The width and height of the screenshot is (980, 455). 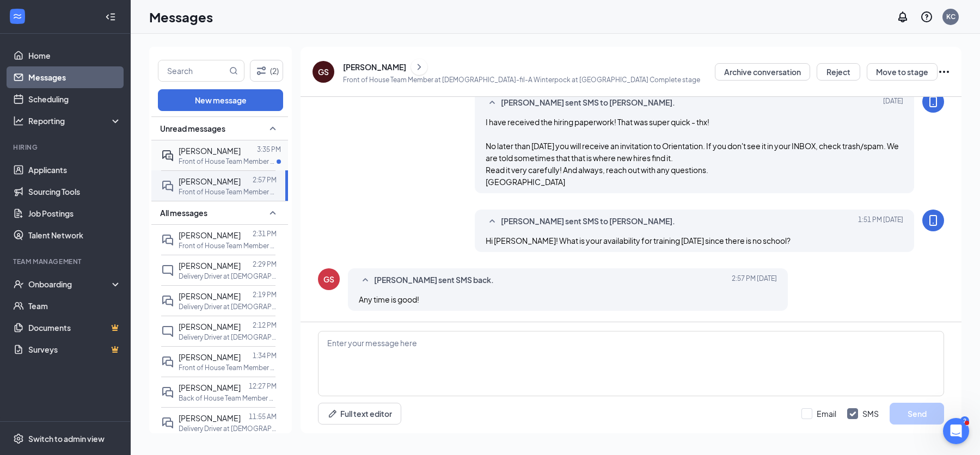 I want to click on svg: QuestionInfo, so click(x=927, y=17).